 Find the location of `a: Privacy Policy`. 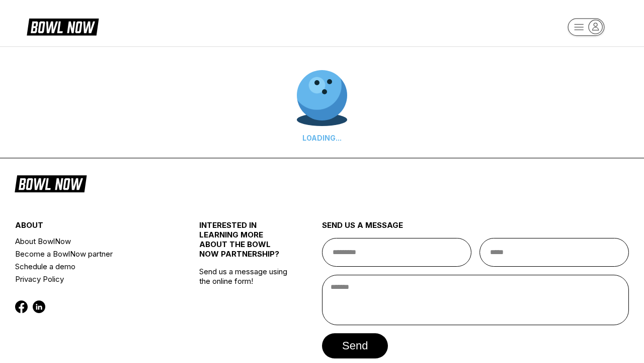

a: Privacy Policy is located at coordinates (92, 279).